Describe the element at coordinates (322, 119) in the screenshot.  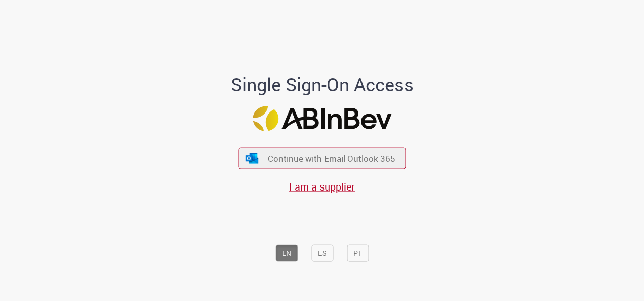
I see `img: Logo ABInBev` at that location.